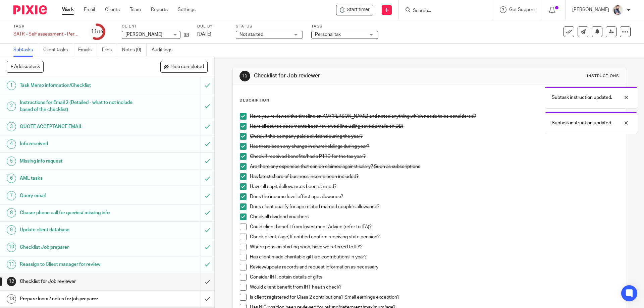 The image size is (644, 308). Describe the element at coordinates (78, 196) in the screenshot. I see `h1: Query email` at that location.